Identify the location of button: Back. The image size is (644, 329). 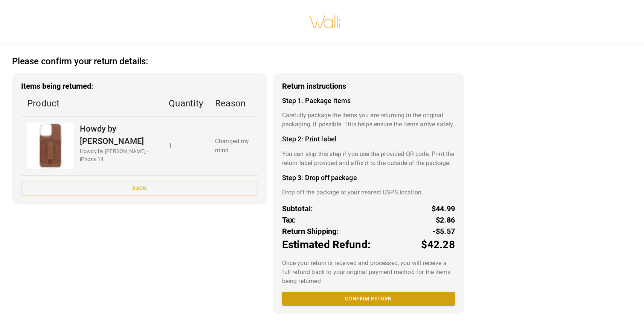
(139, 188).